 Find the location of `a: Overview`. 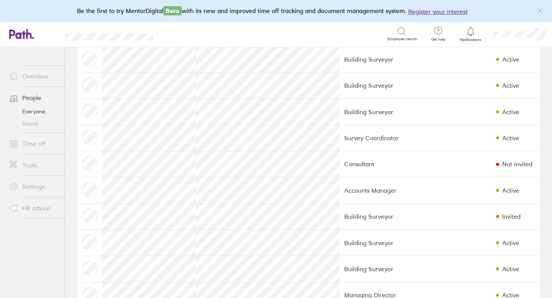

a: Overview is located at coordinates (34, 76).